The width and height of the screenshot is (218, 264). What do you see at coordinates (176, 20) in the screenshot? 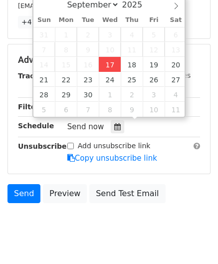
I see `span: Sat` at bounding box center [176, 20].